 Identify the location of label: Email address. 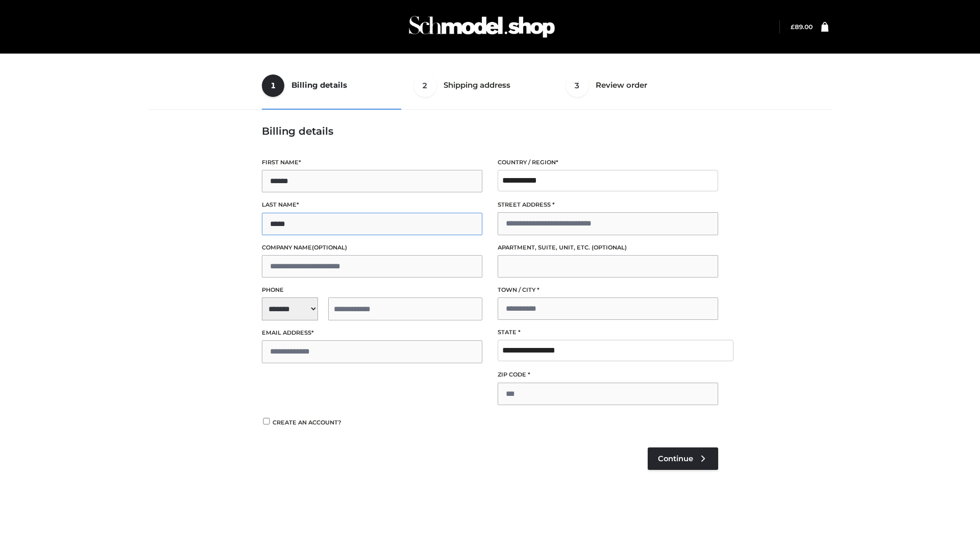
(372, 333).